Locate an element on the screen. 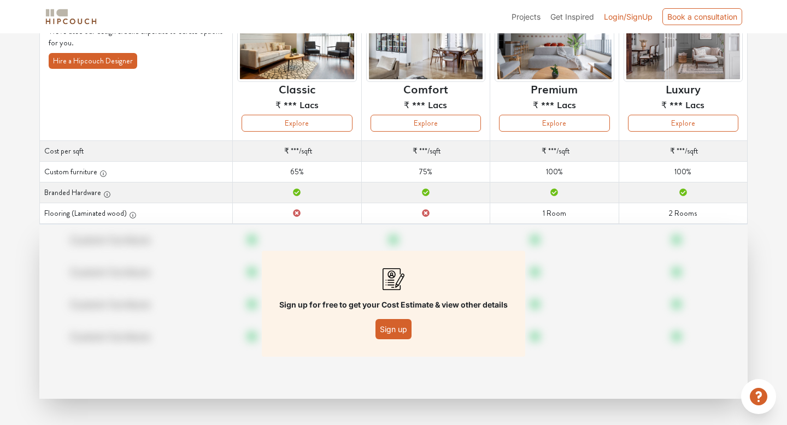  p: We've used our design & build expertise to curate options for you. is located at coordinates (136, 37).